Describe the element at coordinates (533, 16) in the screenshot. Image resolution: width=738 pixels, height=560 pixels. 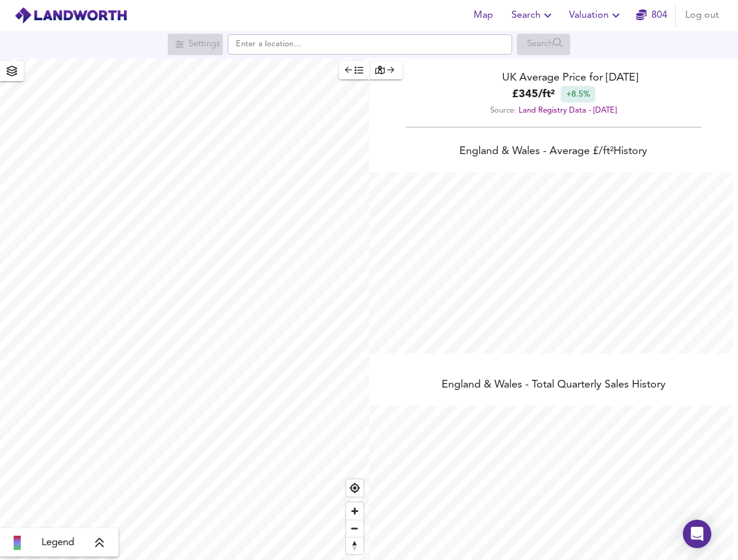
I see `button: Search` at that location.